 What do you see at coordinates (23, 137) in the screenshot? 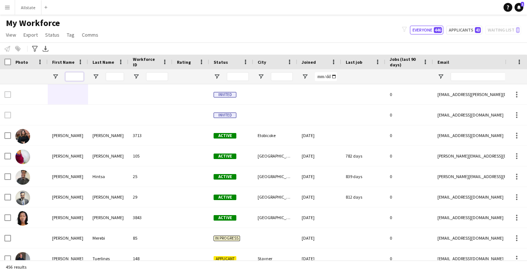
I see `img: Aanchal Rawal` at bounding box center [23, 137].